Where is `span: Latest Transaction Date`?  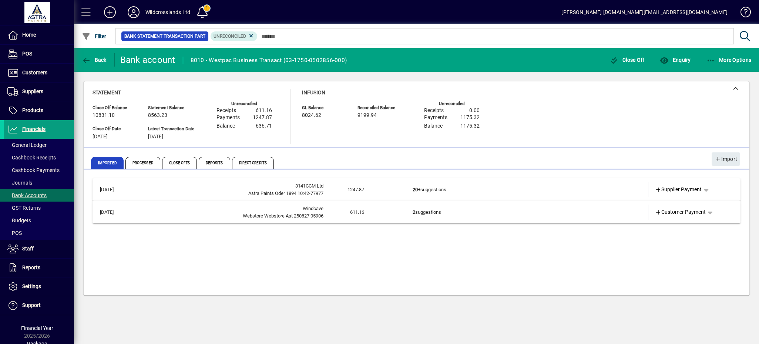 span: Latest Transaction Date is located at coordinates (171, 129).